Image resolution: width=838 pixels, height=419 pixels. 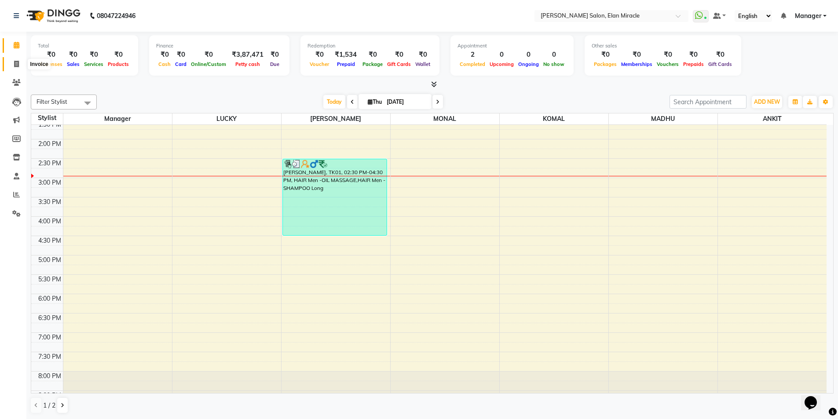 What do you see at coordinates (219, 46) in the screenshot?
I see `div: Finance` at bounding box center [219, 46].